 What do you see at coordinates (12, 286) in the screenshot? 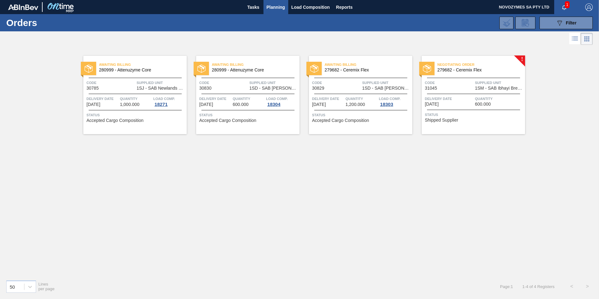
I see `div: 50` at bounding box center [12, 286].